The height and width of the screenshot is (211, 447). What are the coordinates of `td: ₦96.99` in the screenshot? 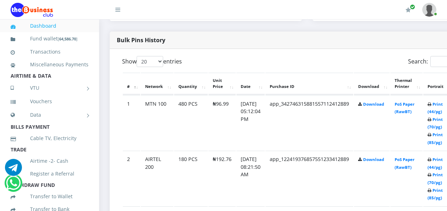 It's located at (222, 122).